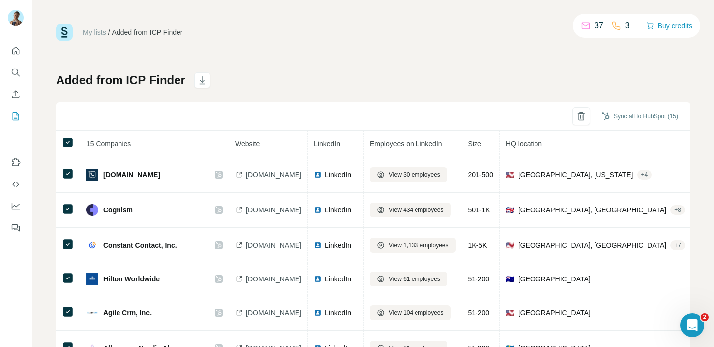 This screenshot has width=714, height=347. Describe the element at coordinates (416, 312) in the screenshot. I see `span: View 104 employees` at that location.